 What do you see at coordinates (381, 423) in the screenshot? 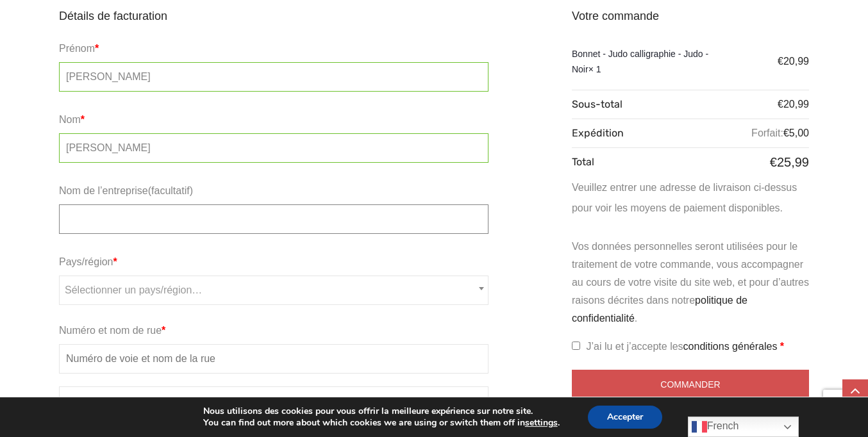
I see `p: You can find out more about which cookies we are using or switch them off in .` at bounding box center [381, 423].